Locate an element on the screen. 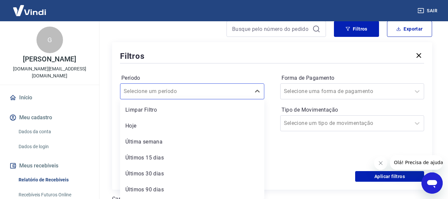 Image resolution: width=448 pixels, height=199 pixels. button: Sair is located at coordinates (428, 11).